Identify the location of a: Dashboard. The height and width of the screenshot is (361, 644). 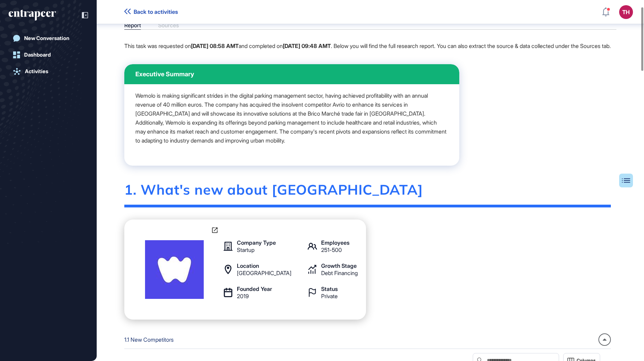
(48, 55).